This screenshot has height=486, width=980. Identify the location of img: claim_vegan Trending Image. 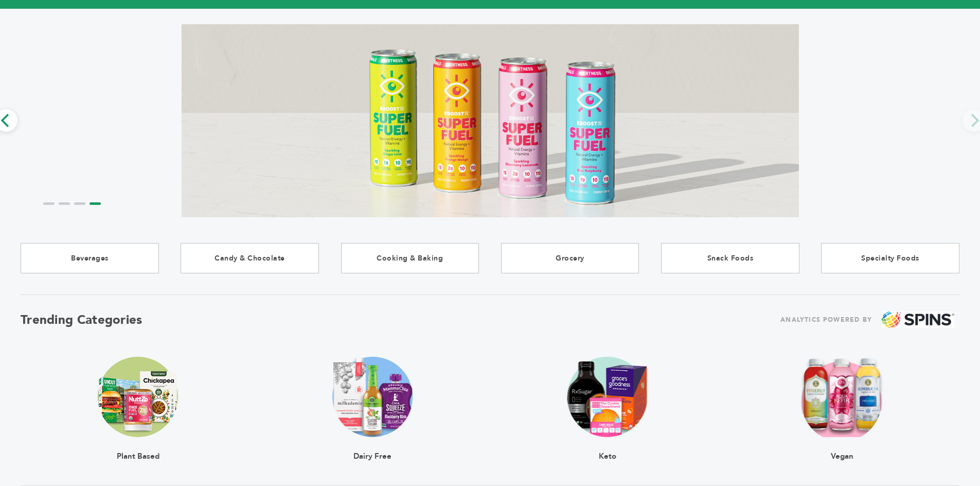
(842, 397).